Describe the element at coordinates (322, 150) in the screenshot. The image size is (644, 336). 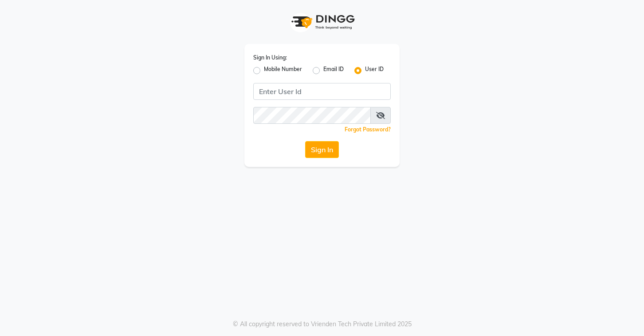
I see `button: Sign In` at that location.